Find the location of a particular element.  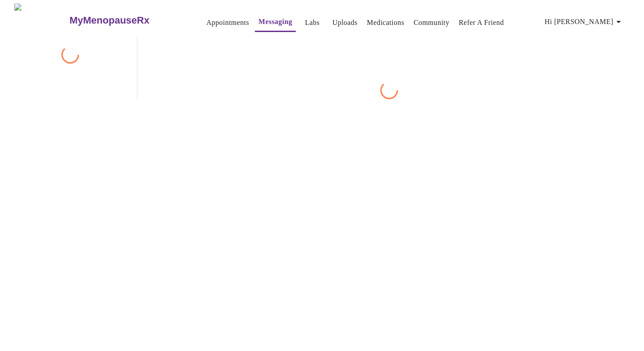

img: MyMenopauseRx Logo is located at coordinates (42, 20).